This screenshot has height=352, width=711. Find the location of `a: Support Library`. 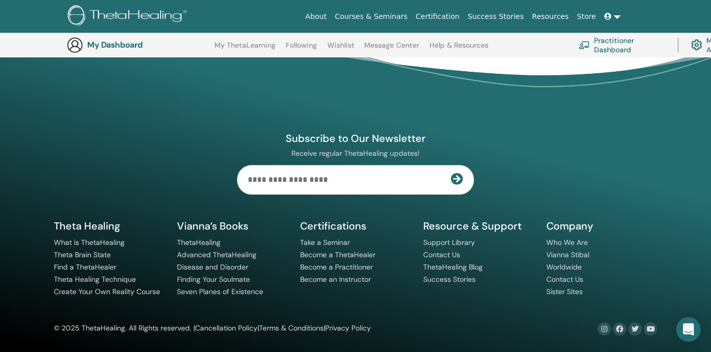

a: Support Library is located at coordinates (449, 243).